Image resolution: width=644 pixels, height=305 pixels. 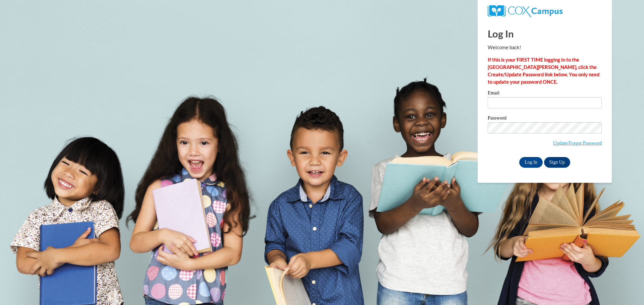 What do you see at coordinates (525, 10) in the screenshot?
I see `a: COX Campus` at bounding box center [525, 10].